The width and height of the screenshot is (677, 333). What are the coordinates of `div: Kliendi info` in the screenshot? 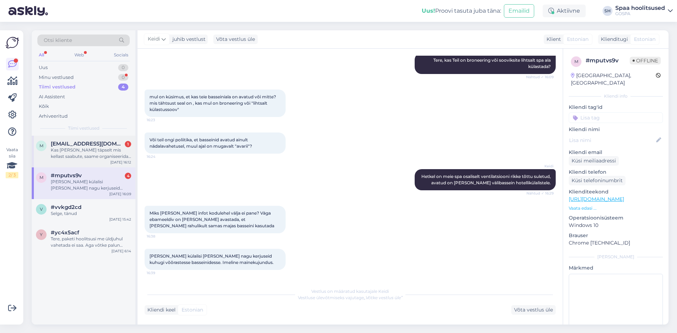 It's located at (616, 96).